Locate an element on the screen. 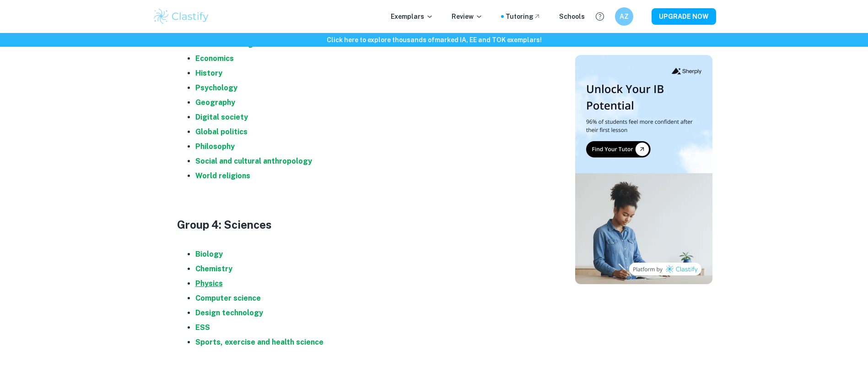 The width and height of the screenshot is (868, 379). p: Exemplars is located at coordinates (412, 17).